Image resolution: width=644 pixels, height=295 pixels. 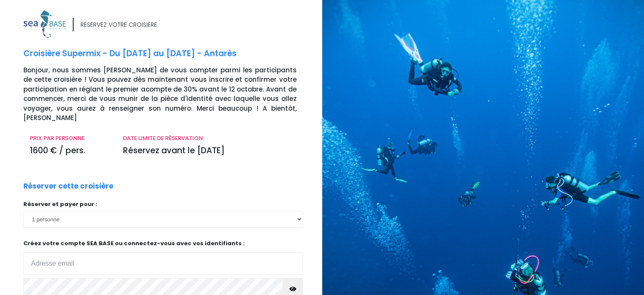 I want to click on p: Créez votre compte SEA BASE ou connectez-vous avec vos identifiants :, so click(x=163, y=257).